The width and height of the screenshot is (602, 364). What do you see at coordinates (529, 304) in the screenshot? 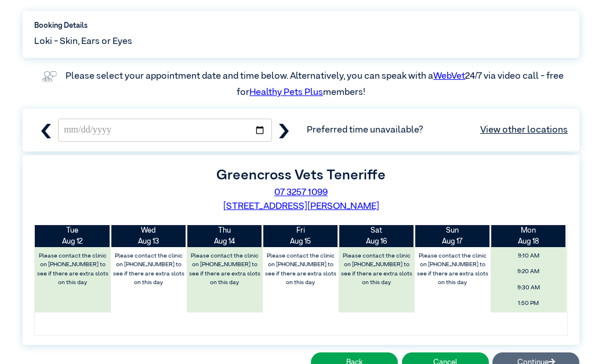
I see `span: 1:50 PM` at bounding box center [529, 304].